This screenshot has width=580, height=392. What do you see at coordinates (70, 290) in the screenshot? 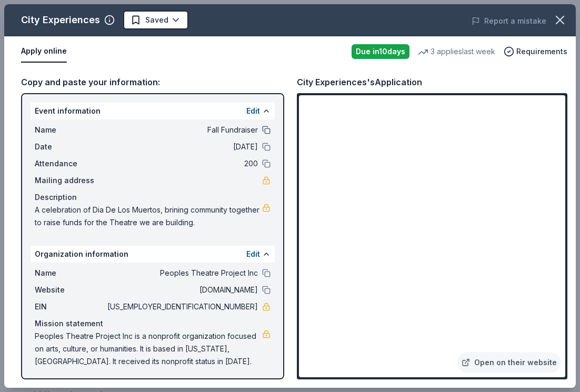
I see `span: Website` at bounding box center [70, 290].